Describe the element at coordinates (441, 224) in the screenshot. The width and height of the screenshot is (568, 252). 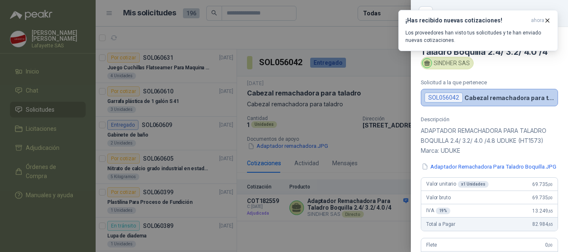
I see `span: Total a Pagar` at that location.